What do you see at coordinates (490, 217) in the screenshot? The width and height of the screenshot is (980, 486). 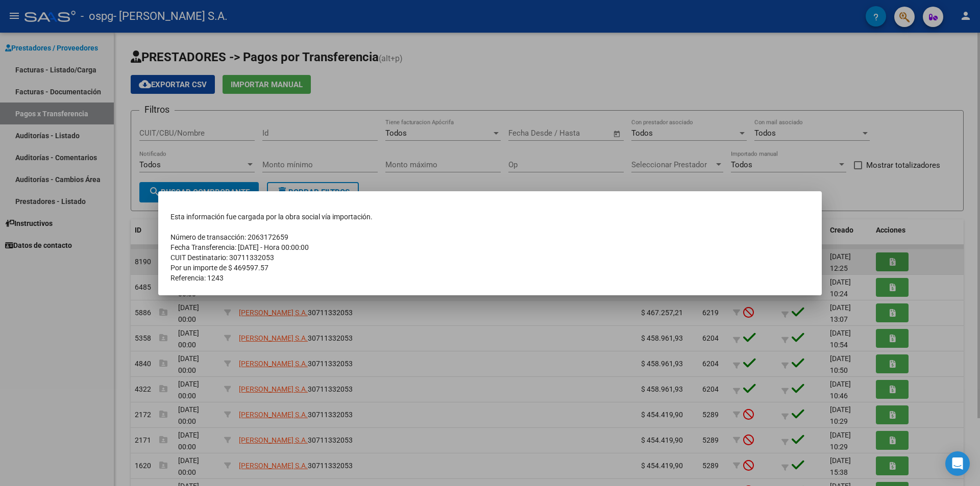 I see `td: Esta información fue cargada por la obra social vía importación.` at bounding box center [490, 217].